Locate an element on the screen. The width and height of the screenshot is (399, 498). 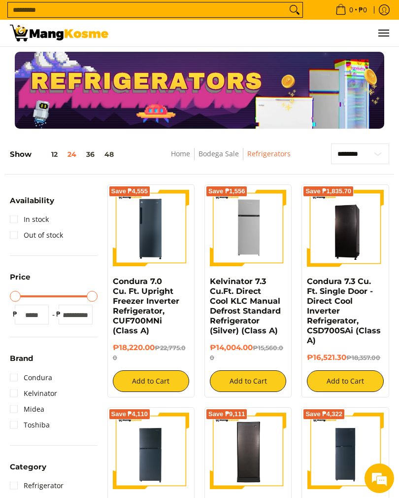
span: Save ₱4,555 is located at coordinates (130, 191).